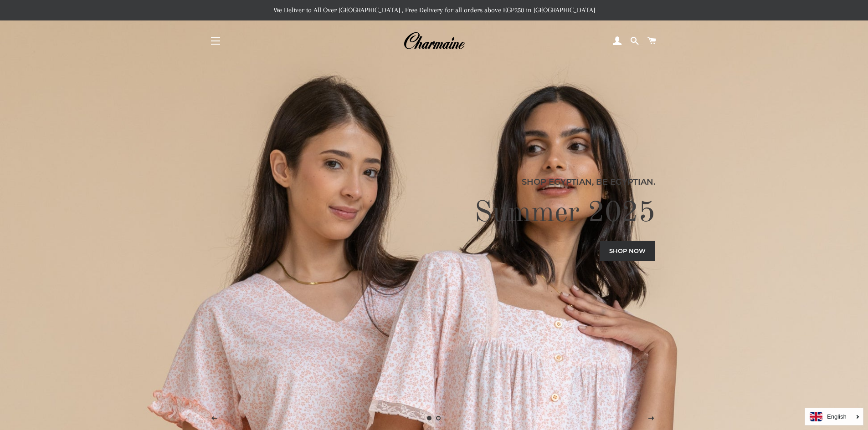 The height and width of the screenshot is (430, 868). What do you see at coordinates (214, 419) in the screenshot?
I see `button: Previous slide` at bounding box center [214, 419].